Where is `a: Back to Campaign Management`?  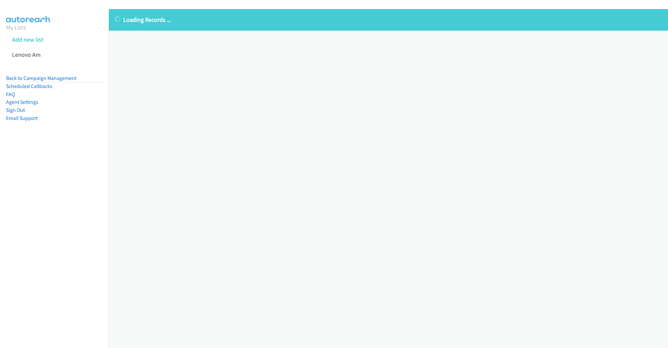
a: Back to Campaign Management is located at coordinates (41, 78).